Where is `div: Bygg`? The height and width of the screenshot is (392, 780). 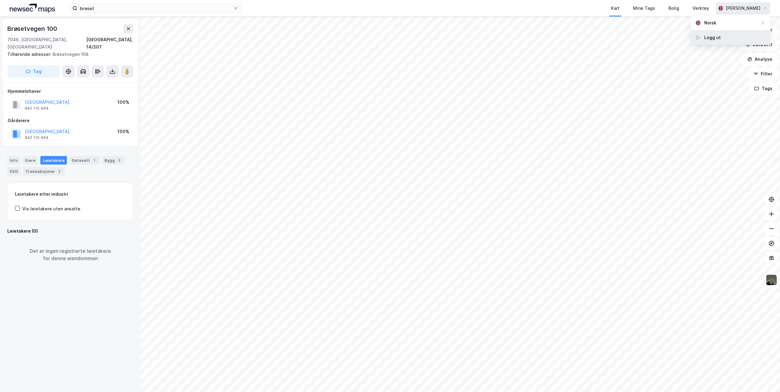 div: Bygg is located at coordinates (113, 160).